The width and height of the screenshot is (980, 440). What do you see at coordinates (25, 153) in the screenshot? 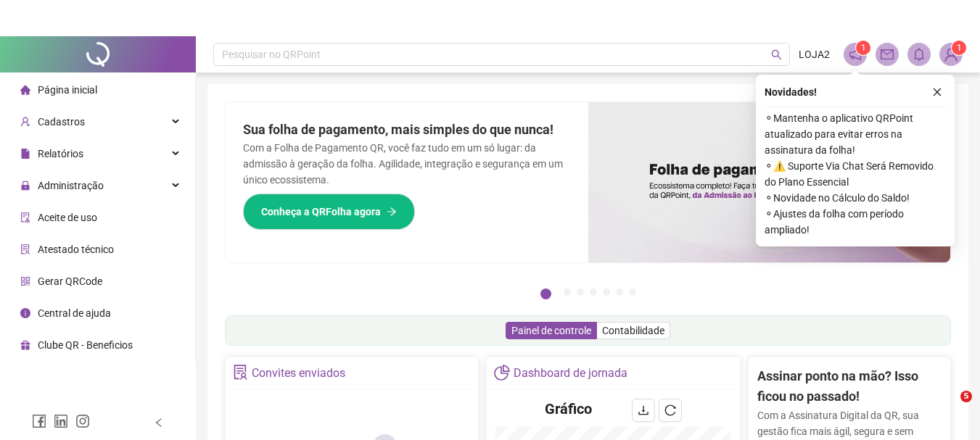
I see `span: file` at bounding box center [25, 153].